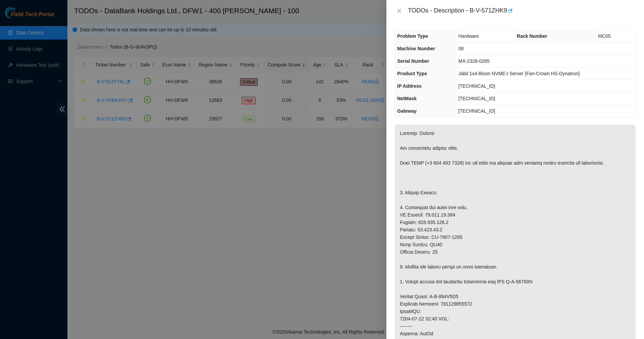  I want to click on span: Gateway, so click(407, 111).